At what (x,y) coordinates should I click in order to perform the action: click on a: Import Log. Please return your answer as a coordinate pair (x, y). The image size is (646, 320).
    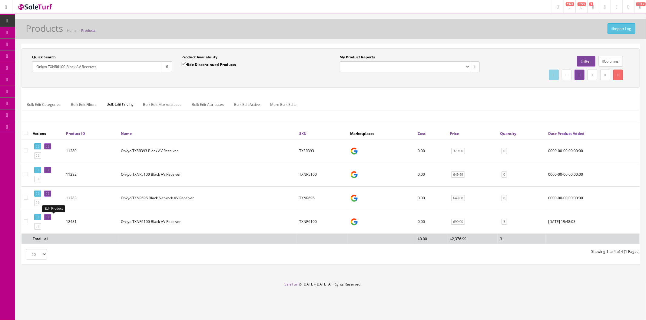
    Looking at the image, I should click on (621, 28).